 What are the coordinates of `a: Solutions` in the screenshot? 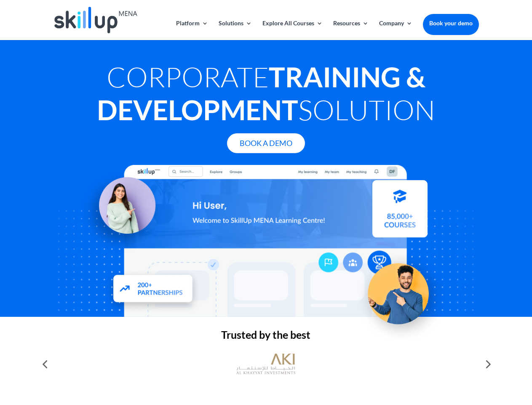 It's located at (235, 30).